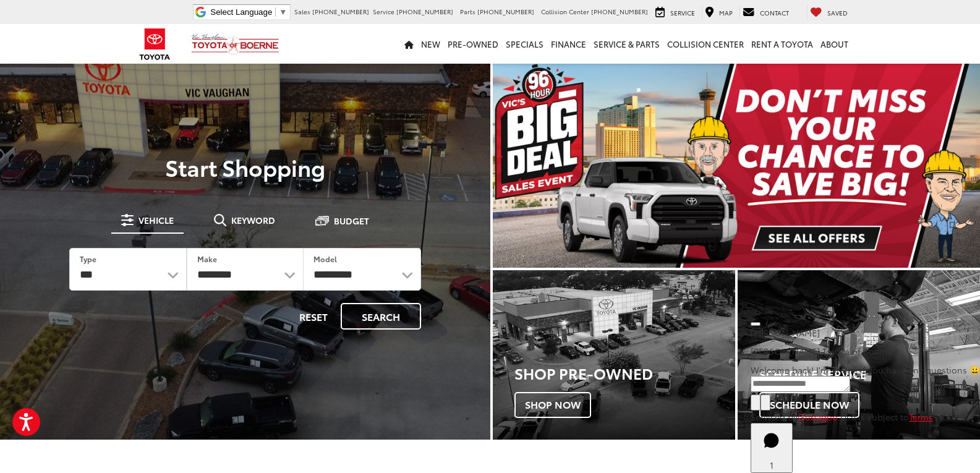  What do you see at coordinates (706, 44) in the screenshot?
I see `a: Collision Center` at bounding box center [706, 44].